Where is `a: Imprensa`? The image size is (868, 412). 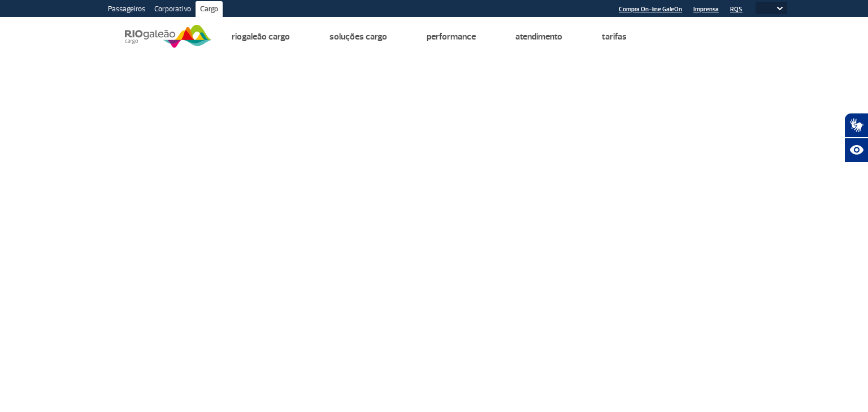 a: Imprensa is located at coordinates (706, 9).